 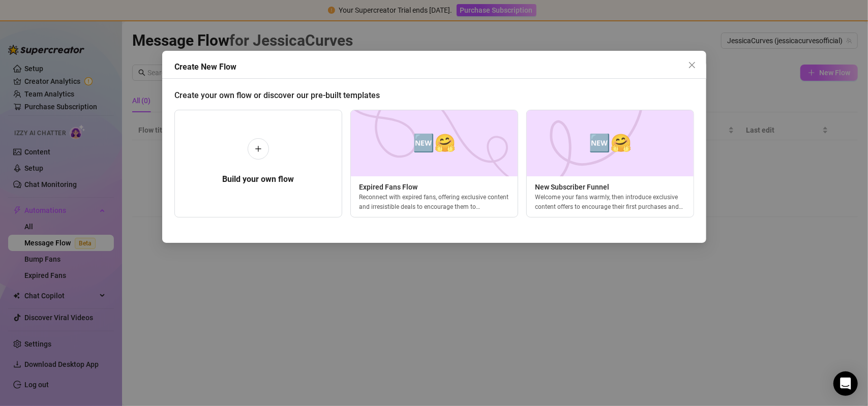 What do you see at coordinates (277, 95) in the screenshot?
I see `span: Create your own flow or discover our pre-built templates` at bounding box center [277, 95].